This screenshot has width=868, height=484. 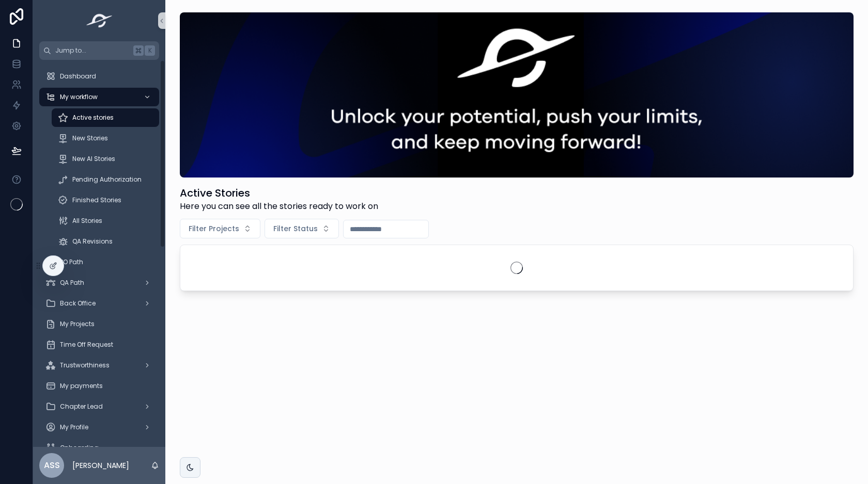 I want to click on span: My Projects, so click(x=77, y=324).